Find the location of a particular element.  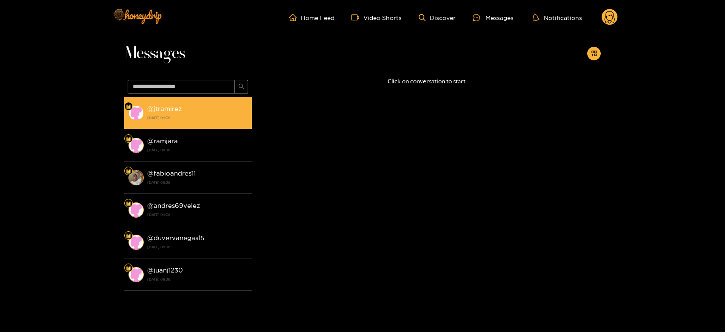

a: Home Feed is located at coordinates (312, 17).